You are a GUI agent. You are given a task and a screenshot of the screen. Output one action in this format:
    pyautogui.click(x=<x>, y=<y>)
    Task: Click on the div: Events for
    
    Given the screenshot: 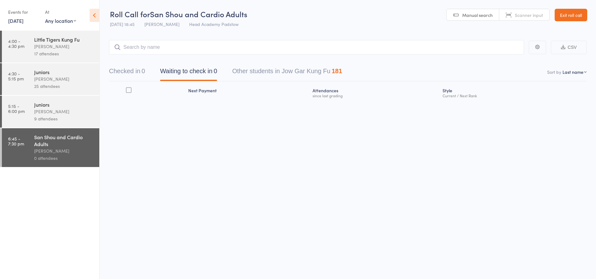 What is the action you would take?
    pyautogui.click(x=23, y=12)
    